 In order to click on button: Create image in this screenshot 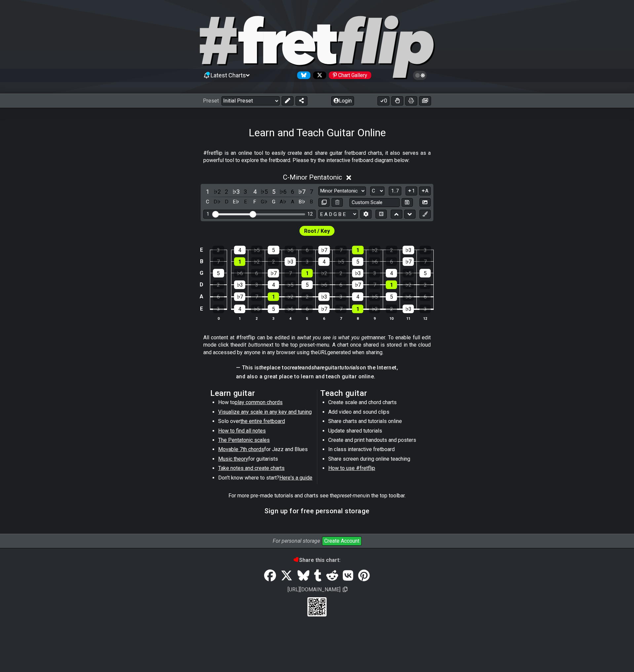, I will do `click(425, 101)`.